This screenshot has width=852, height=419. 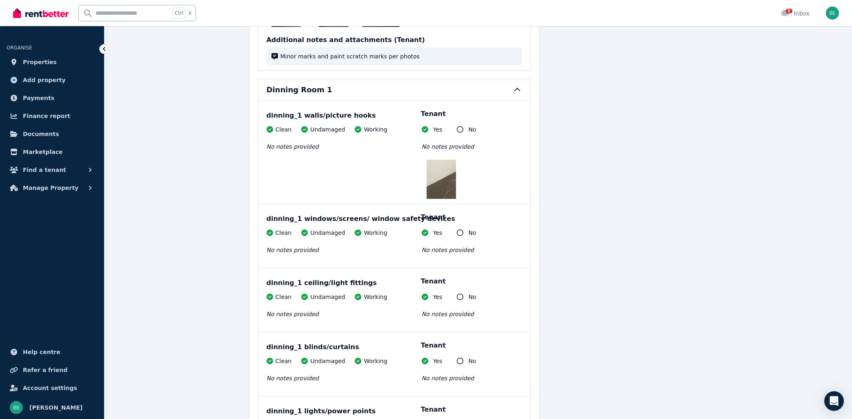 I want to click on span: k, so click(x=190, y=13).